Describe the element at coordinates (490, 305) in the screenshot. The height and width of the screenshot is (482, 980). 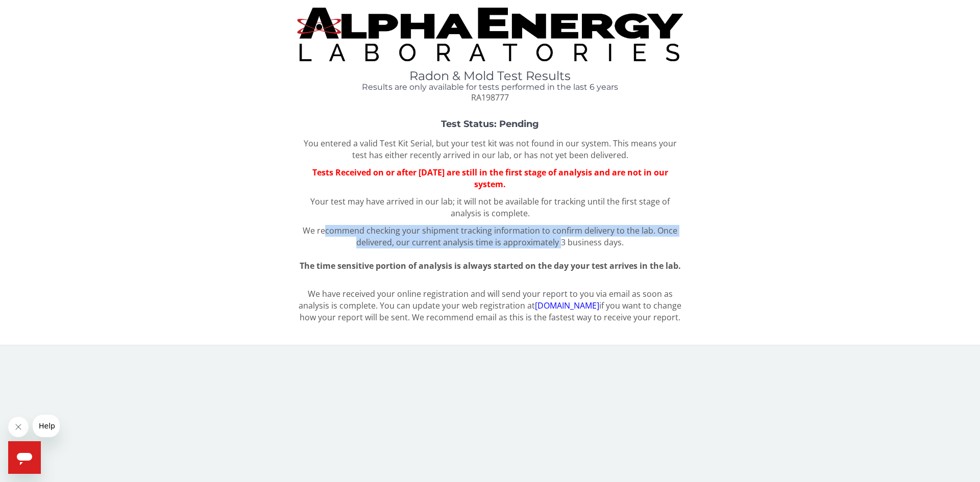
I see `p: We have received your online registration and will send your report to you via email as soon as a...` at that location.